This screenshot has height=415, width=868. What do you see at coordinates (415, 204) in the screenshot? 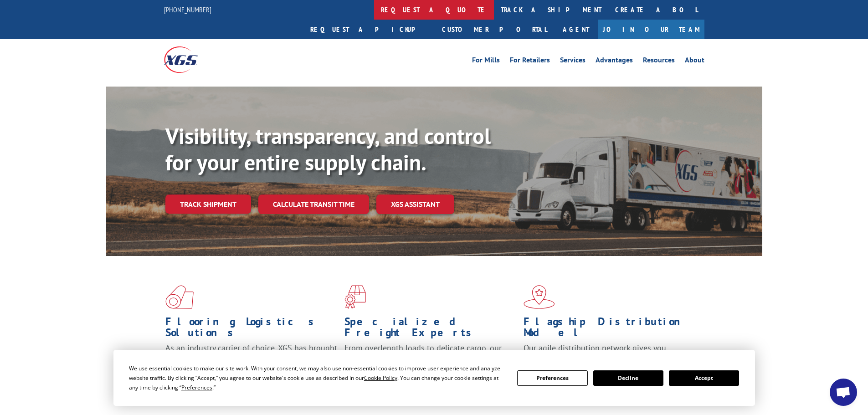
I see `a: XGS ASSISTANT` at bounding box center [415, 204].